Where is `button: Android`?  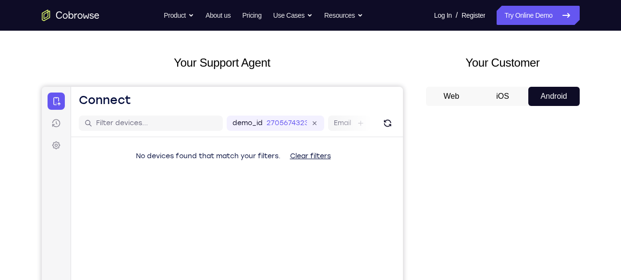
button: Android is located at coordinates (554, 97).